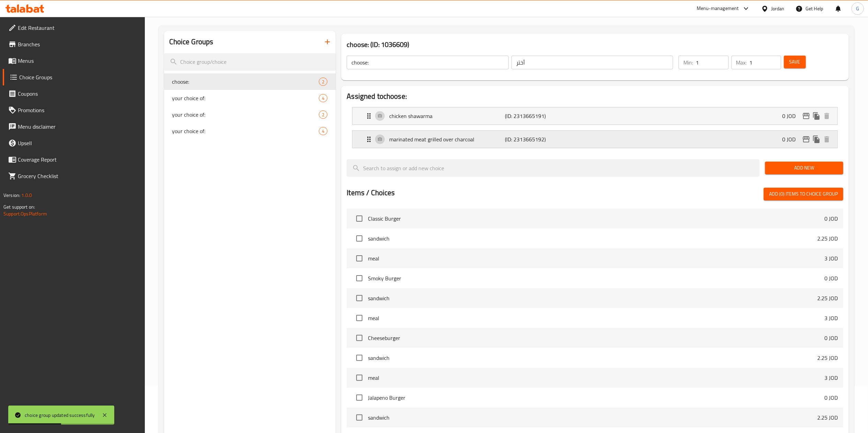  What do you see at coordinates (79, 176) in the screenshot?
I see `span: Grocery Checklist` at bounding box center [79, 176].